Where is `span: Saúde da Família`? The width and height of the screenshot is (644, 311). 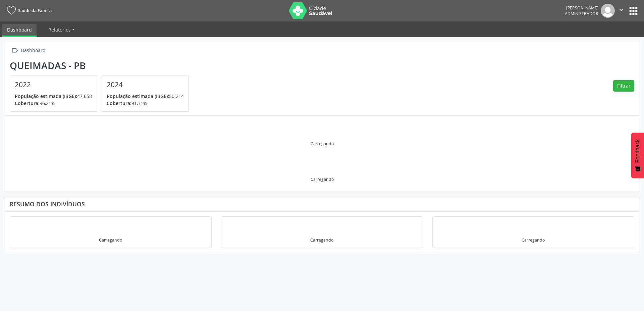
span: Saúde da Família is located at coordinates (35, 10).